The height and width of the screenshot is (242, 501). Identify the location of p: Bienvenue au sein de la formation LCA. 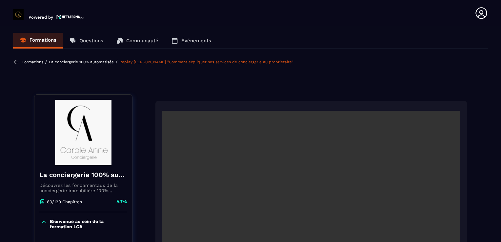
(87, 224).